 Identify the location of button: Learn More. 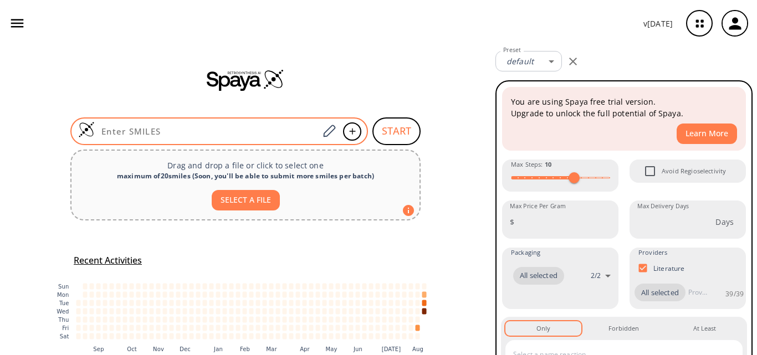
(706, 133).